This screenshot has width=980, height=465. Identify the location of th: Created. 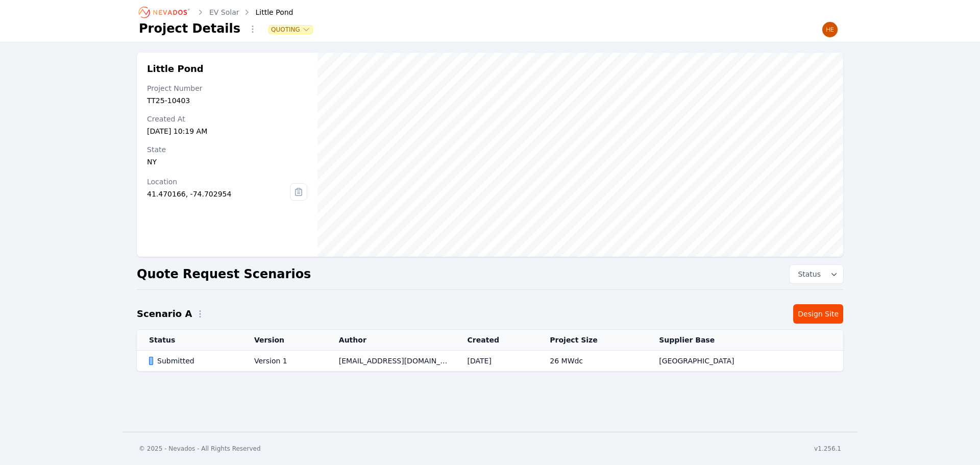
(496, 340).